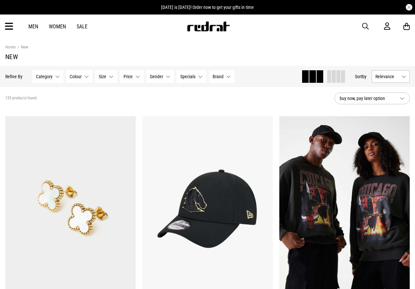 Image resolution: width=415 pixels, height=289 pixels. Describe the element at coordinates (367, 98) in the screenshot. I see `span: buy now, pay later option` at that location.